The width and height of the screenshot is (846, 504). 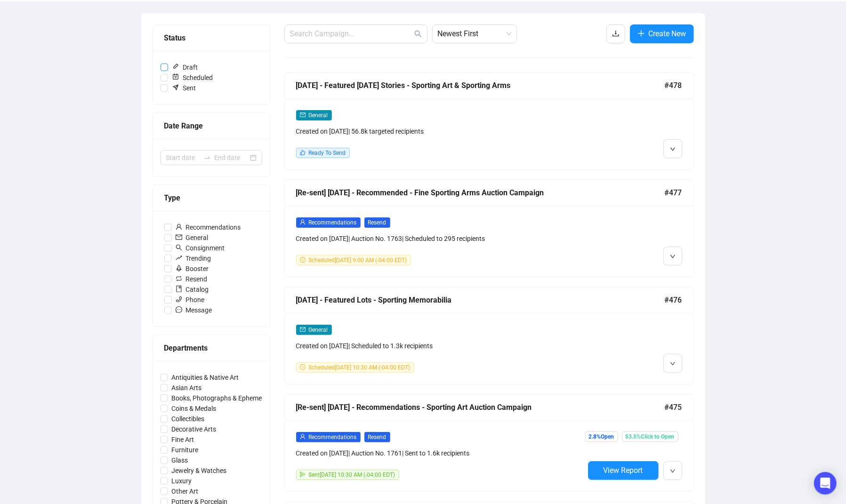 I want to click on span: Ready To Send, so click(x=327, y=153).